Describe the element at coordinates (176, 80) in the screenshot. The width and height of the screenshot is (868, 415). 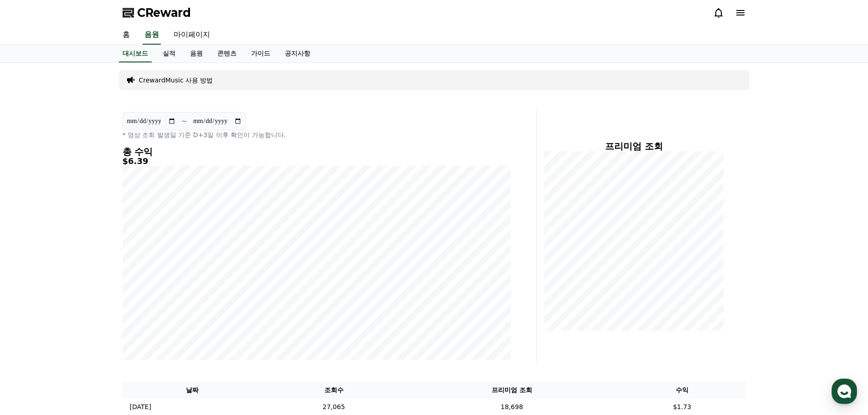
I see `p: CrewardMusic 사용 방법` at that location.